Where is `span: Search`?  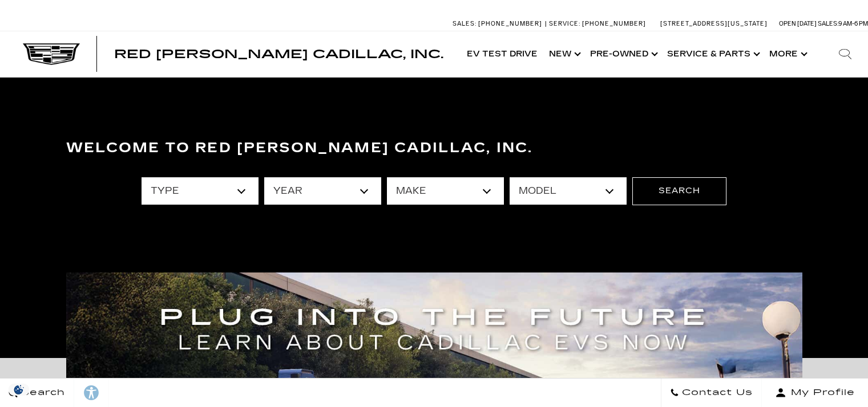
span: Search is located at coordinates (41, 393).